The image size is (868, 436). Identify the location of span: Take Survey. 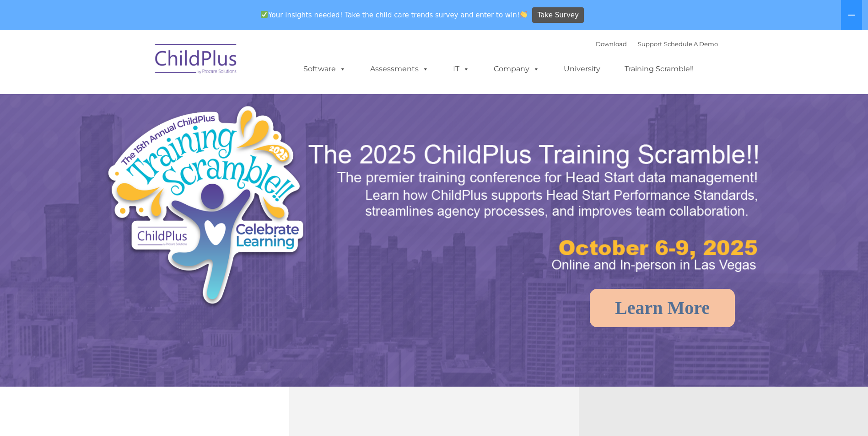
(558, 15).